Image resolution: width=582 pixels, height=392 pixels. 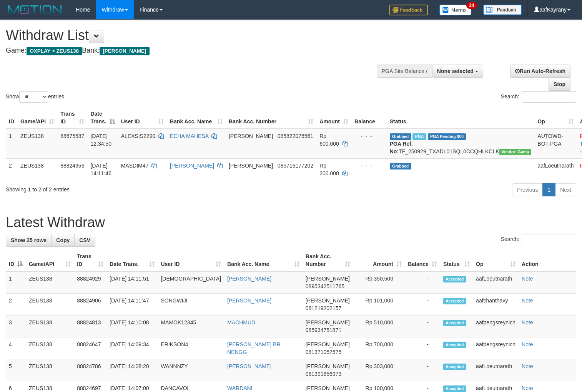 I want to click on img: Feedback.jpg, so click(x=409, y=10).